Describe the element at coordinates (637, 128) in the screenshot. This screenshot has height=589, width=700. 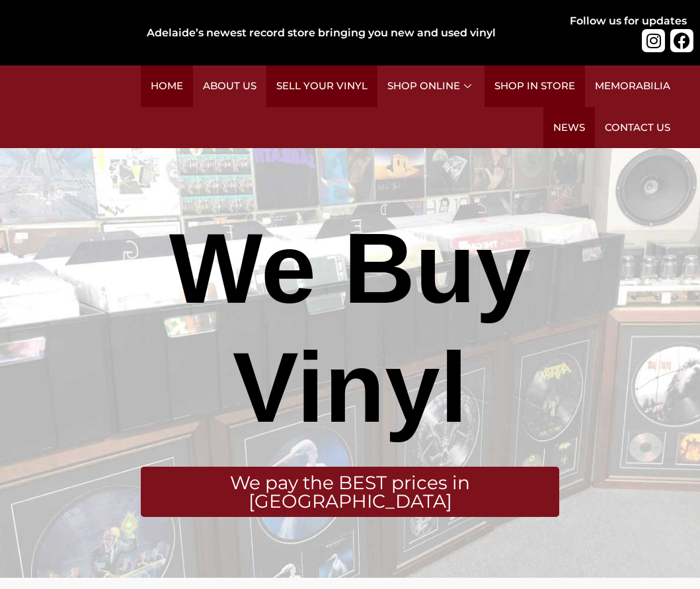
I see `a: Contact Us` at that location.